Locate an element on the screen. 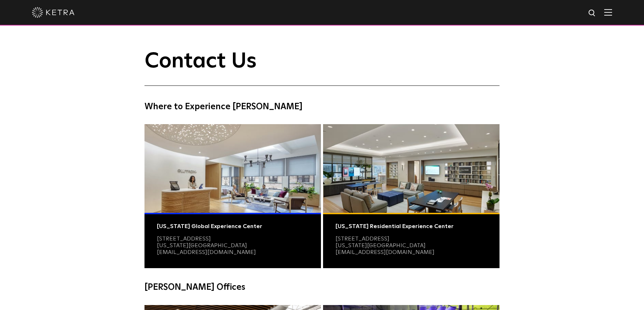 The width and height of the screenshot is (644, 310). img: ketra-logo-2019-white is located at coordinates (53, 12).